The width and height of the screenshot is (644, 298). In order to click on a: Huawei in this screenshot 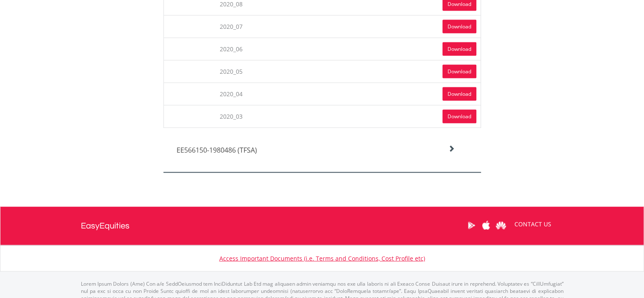, I will do `click(501, 226)`.